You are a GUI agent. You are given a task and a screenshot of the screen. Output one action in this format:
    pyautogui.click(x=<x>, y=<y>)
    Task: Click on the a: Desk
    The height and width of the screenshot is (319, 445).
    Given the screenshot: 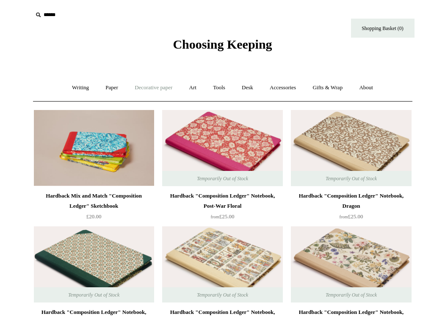 What is the action you would take?
    pyautogui.click(x=247, y=88)
    